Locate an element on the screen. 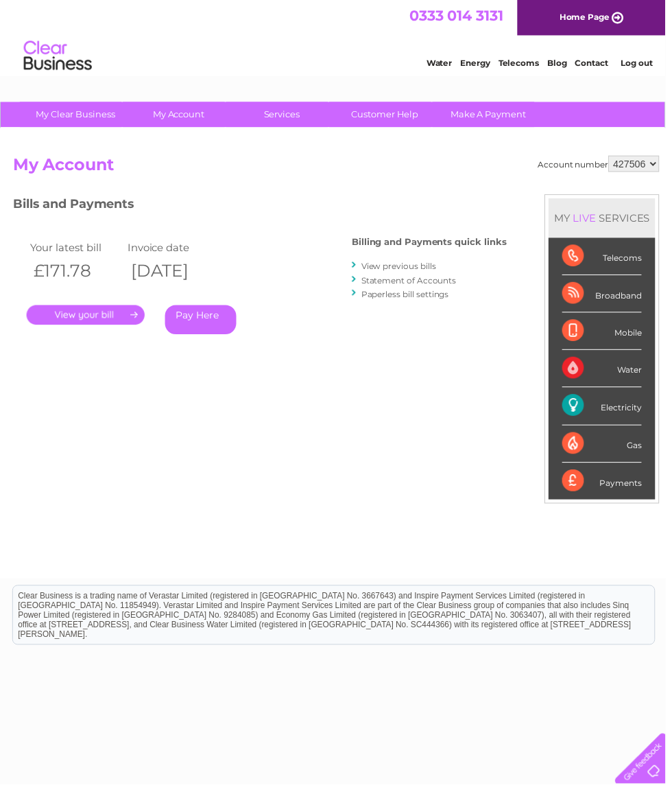  div: Electricity is located at coordinates (607, 409).